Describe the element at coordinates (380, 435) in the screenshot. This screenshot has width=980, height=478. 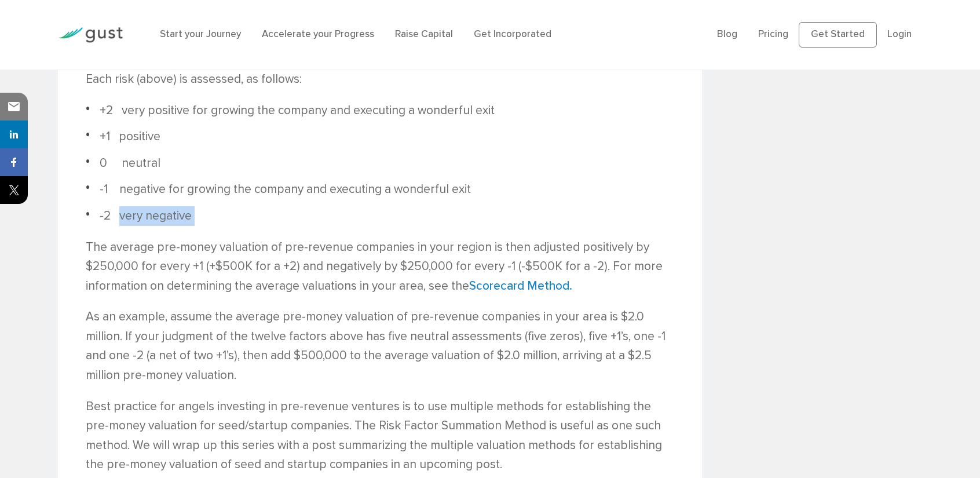
I see `p: Best practice for angels investing in pre-revenue ventures is to use multiple methods for establi...` at that location.